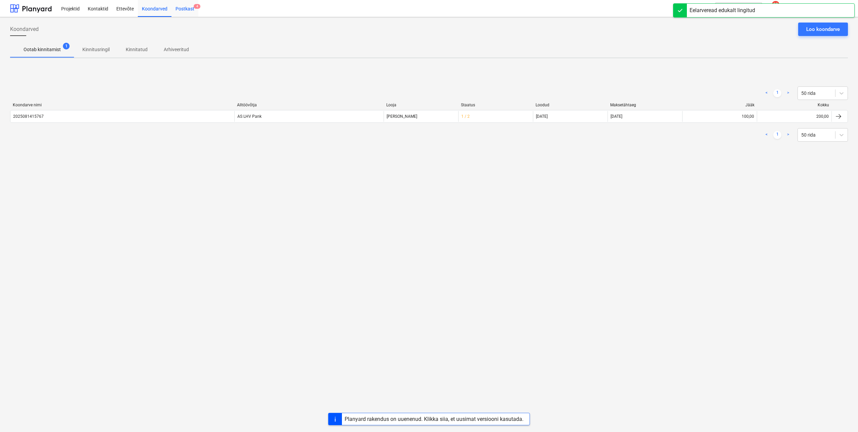 The height and width of the screenshot is (432, 858). Describe the element at coordinates (66, 46) in the screenshot. I see `span: 1` at that location.